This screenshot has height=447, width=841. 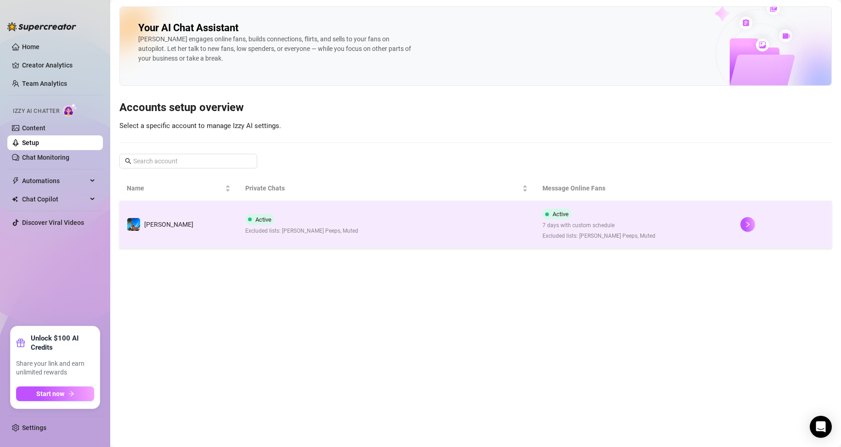 What do you see at coordinates (21, 343) in the screenshot?
I see `span: gift` at bounding box center [21, 343].